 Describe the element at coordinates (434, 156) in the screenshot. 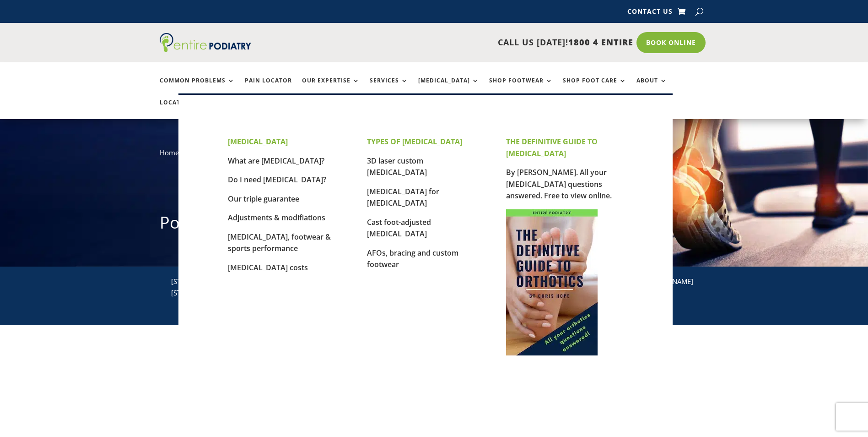

I see `nav: breadcrumb` at that location.